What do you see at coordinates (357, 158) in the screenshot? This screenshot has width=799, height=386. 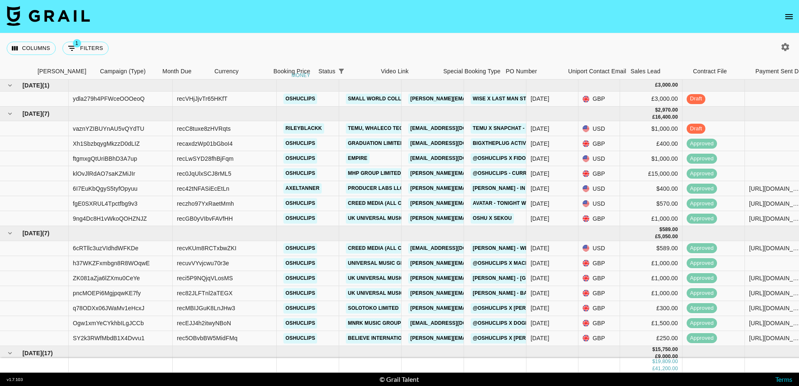 I see `a: Empire` at bounding box center [357, 158].